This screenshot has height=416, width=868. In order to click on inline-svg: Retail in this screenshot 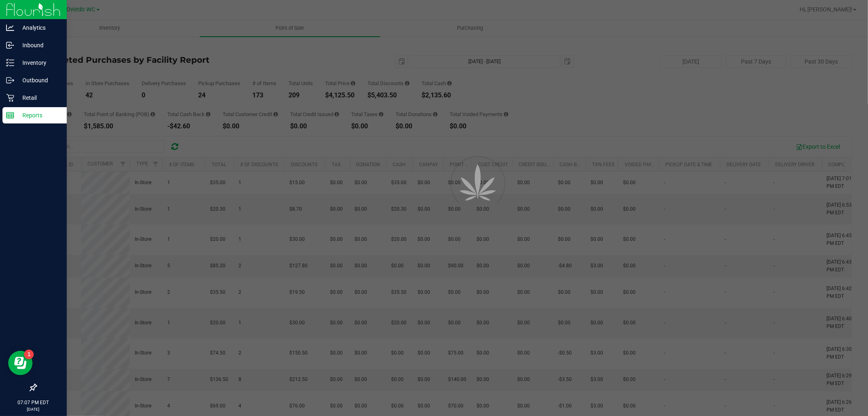, I will do `click(10, 98)`.